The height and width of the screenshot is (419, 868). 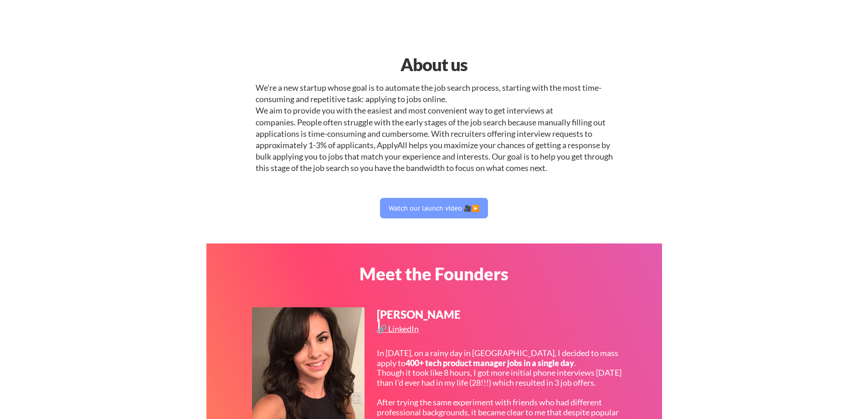 What do you see at coordinates (434, 208) in the screenshot?
I see `button: Watch our launch video 🎥▶️` at bounding box center [434, 208].